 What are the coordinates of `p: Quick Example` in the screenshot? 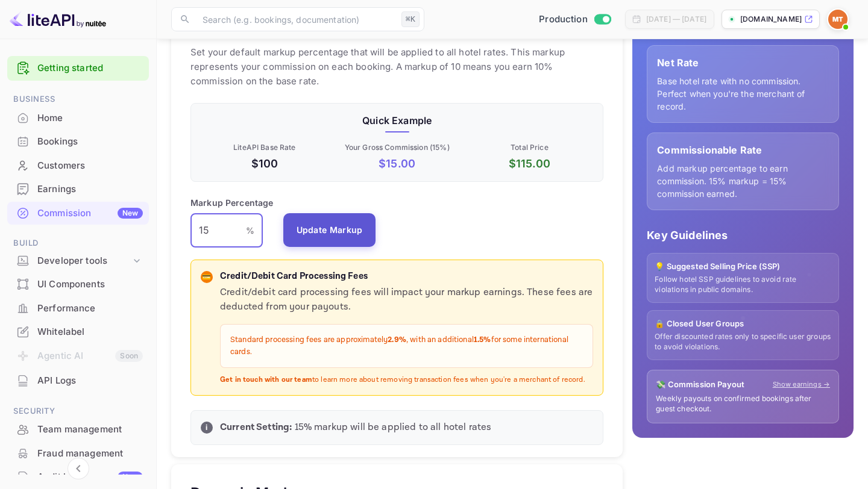 It's located at (397, 121).